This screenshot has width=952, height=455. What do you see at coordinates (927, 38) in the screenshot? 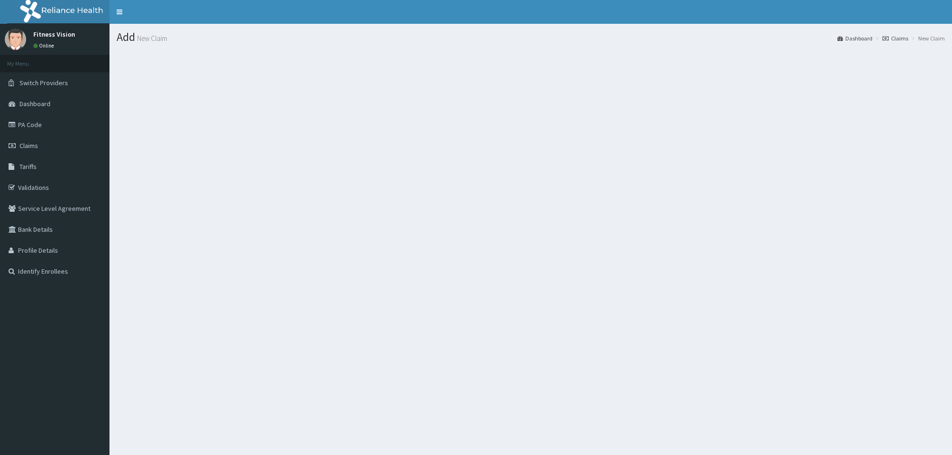
I see `li: New Claim` at bounding box center [927, 38].